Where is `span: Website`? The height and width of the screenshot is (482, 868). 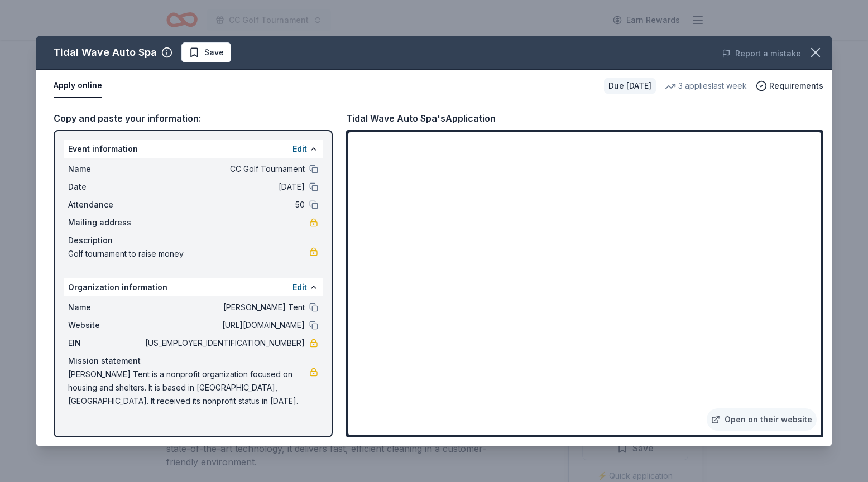 span: Website is located at coordinates (105, 326).